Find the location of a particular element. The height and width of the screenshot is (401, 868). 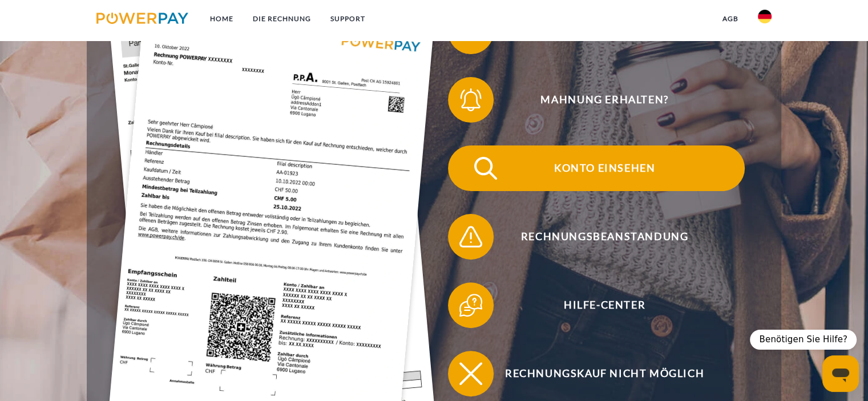

img: de is located at coordinates (765, 17).